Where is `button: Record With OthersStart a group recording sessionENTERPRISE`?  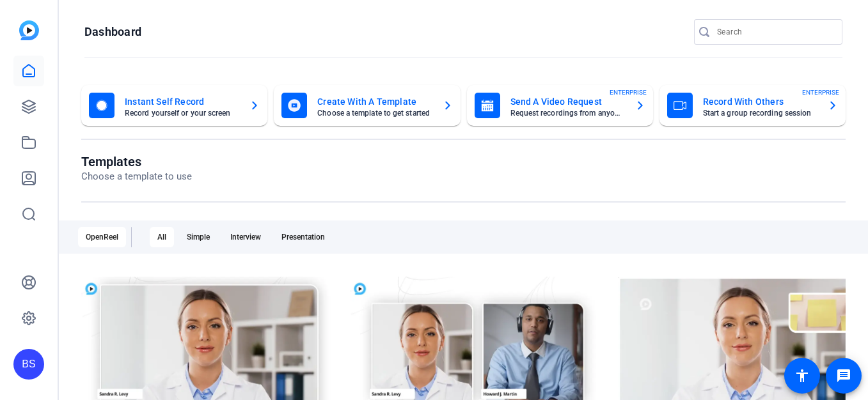 button: Record With OthersStart a group recording sessionENTERPRISE is located at coordinates (752, 106).